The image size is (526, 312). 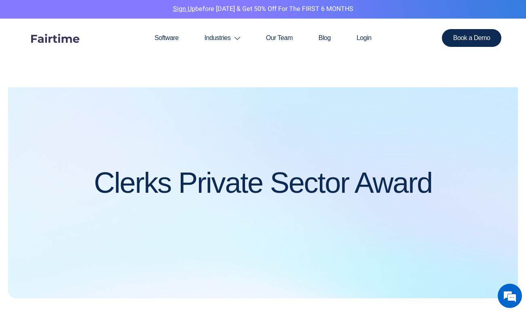 What do you see at coordinates (116, 210) in the screenshot?
I see `div: Submit` at bounding box center [116, 210].